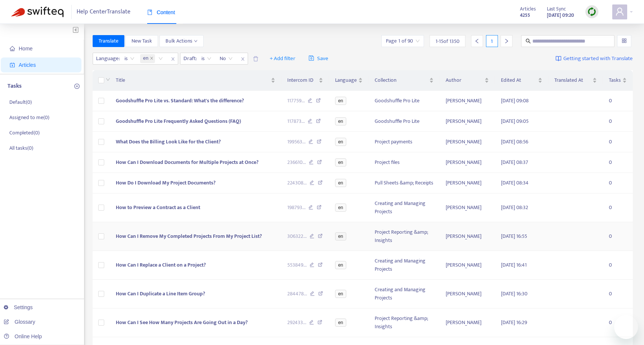 The height and width of the screenshot is (345, 644). Describe the element at coordinates (18, 307) in the screenshot. I see `a: Settings` at that location.